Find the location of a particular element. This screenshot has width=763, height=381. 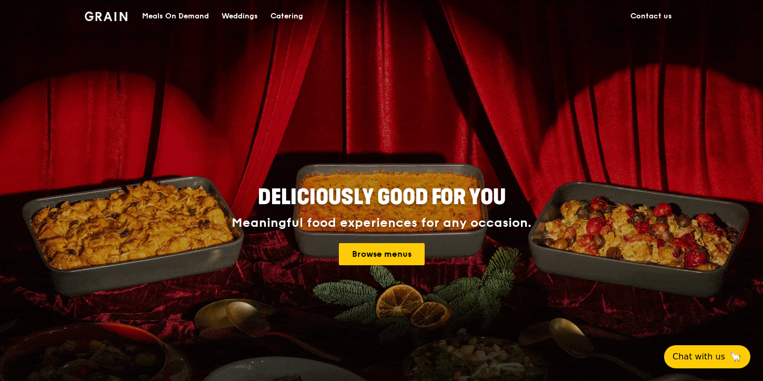

div: Meaningful food experiences for any occasion. is located at coordinates (381, 223).